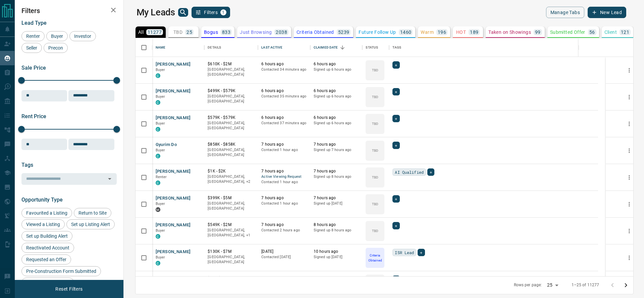 Image resolution: width=644 pixels, height=298 pixels. I want to click on p: Toronto, so click(231, 233).